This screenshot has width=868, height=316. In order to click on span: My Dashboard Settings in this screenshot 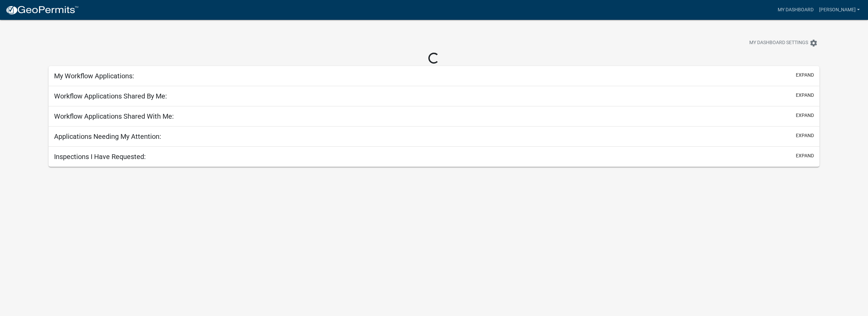, I will do `click(779, 44)`.